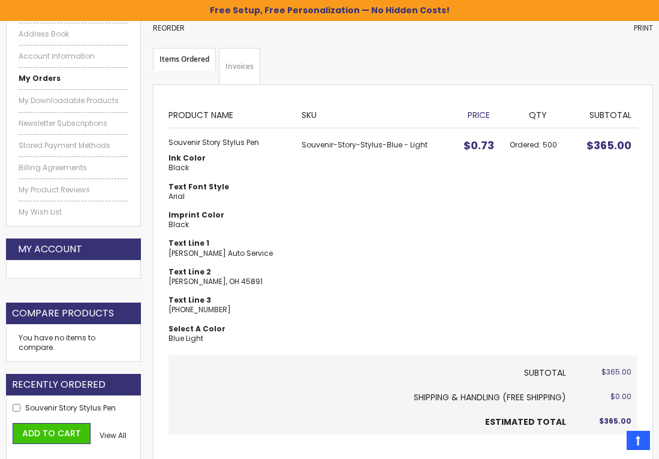 The height and width of the screenshot is (459, 659). Describe the element at coordinates (113, 435) in the screenshot. I see `span: View All` at that location.